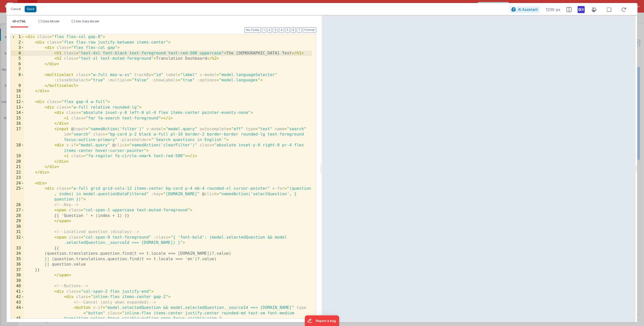 The width and height of the screenshot is (644, 326). Describe the element at coordinates (17, 78) in the screenshot. I see `div: 8` at that location.